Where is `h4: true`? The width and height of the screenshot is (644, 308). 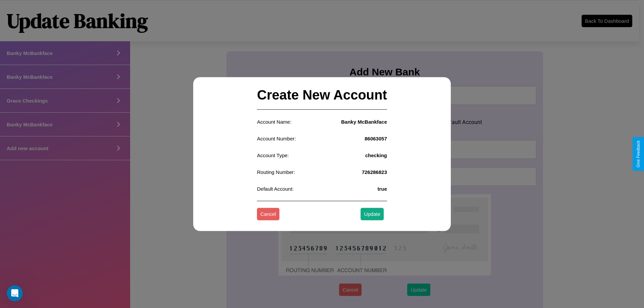 h4: true is located at coordinates (382, 189).